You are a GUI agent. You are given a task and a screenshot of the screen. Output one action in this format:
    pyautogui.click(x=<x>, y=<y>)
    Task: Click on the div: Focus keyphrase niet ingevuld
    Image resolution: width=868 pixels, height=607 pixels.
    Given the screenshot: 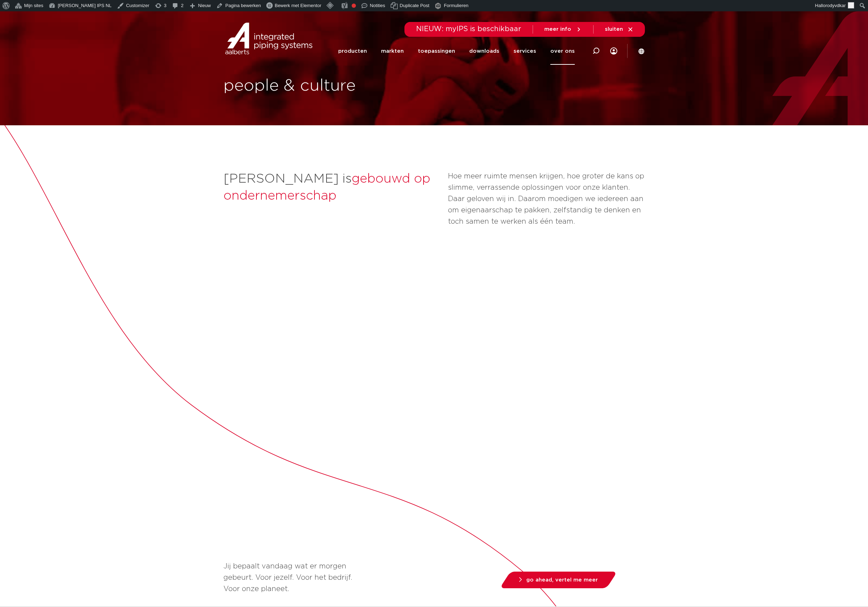 What is the action you would take?
    pyautogui.click(x=354, y=6)
    